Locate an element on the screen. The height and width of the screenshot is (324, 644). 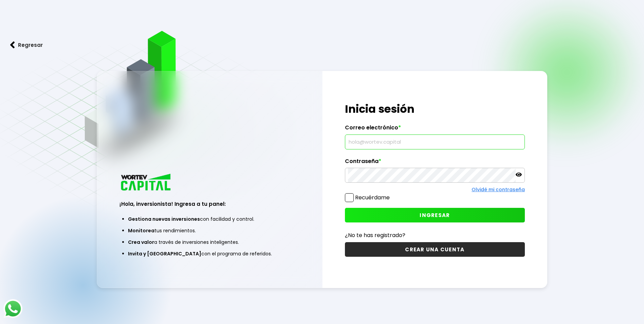
a: Olvidé mi contraseña is located at coordinates (498, 190).